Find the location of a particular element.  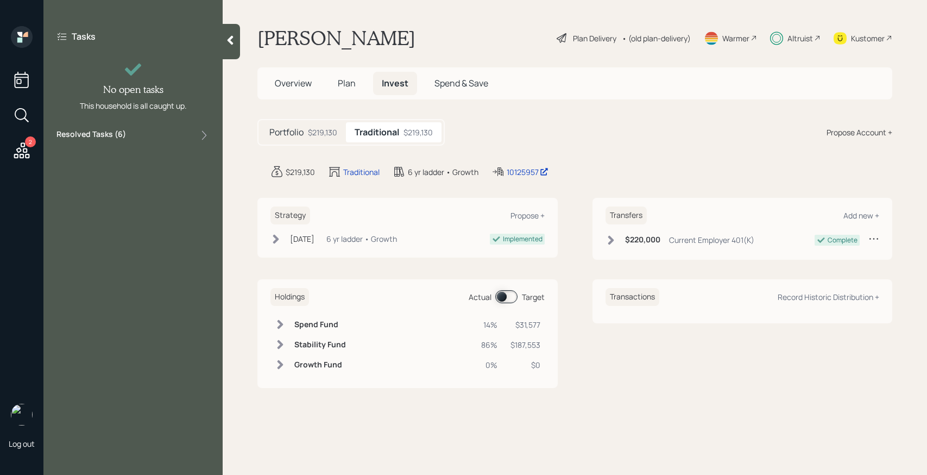

div: Log out is located at coordinates (22, 443).